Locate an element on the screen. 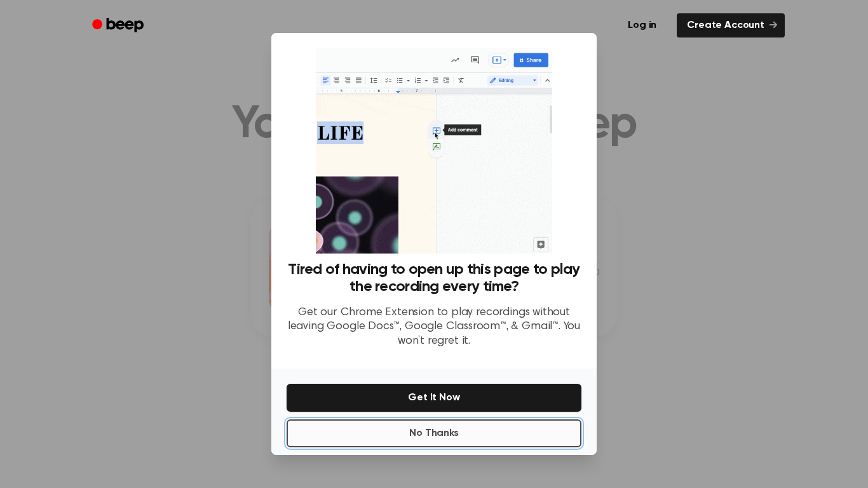  button: Get It Now is located at coordinates (434, 398).